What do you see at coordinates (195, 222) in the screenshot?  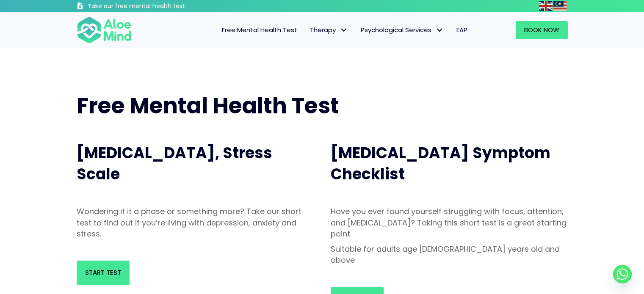 I see `p: Wondering if it a phase or something more? Take our short test to find out if you’re living with ...` at bounding box center [195, 222].